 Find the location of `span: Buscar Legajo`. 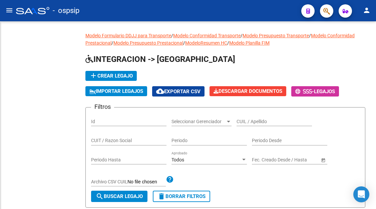

span: Buscar Legajo is located at coordinates (119, 197).